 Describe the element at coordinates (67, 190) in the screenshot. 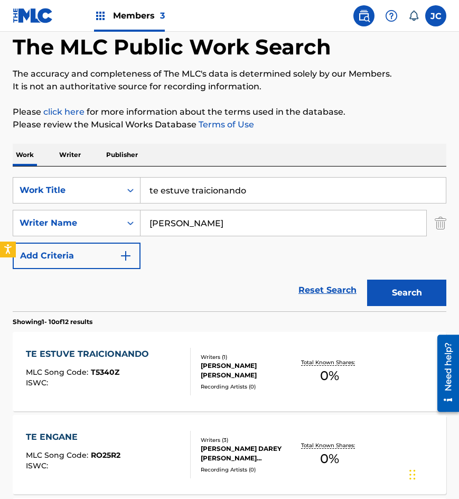

I see `div: Work Title` at that location.